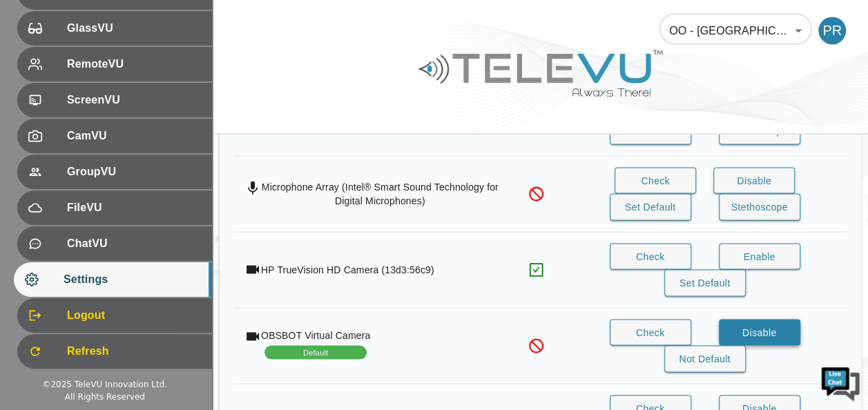 This screenshot has width=868, height=410. I want to click on div: GlassVU, so click(115, 29).